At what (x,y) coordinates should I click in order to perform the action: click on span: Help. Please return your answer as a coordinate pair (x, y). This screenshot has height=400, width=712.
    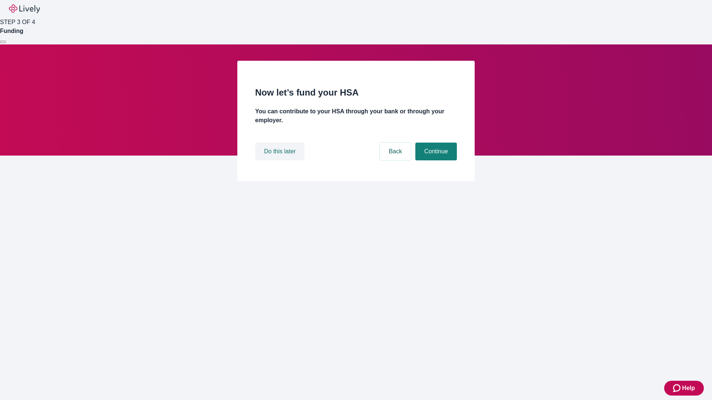
    Looking at the image, I should click on (688, 388).